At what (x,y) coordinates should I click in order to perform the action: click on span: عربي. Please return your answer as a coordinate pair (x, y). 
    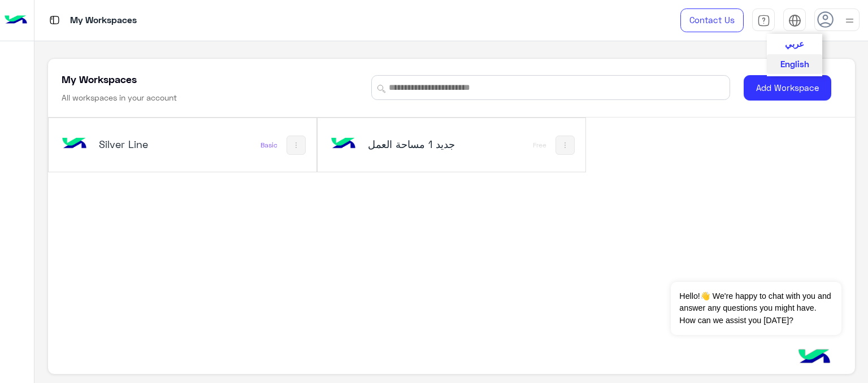
    Looking at the image, I should click on (794, 43).